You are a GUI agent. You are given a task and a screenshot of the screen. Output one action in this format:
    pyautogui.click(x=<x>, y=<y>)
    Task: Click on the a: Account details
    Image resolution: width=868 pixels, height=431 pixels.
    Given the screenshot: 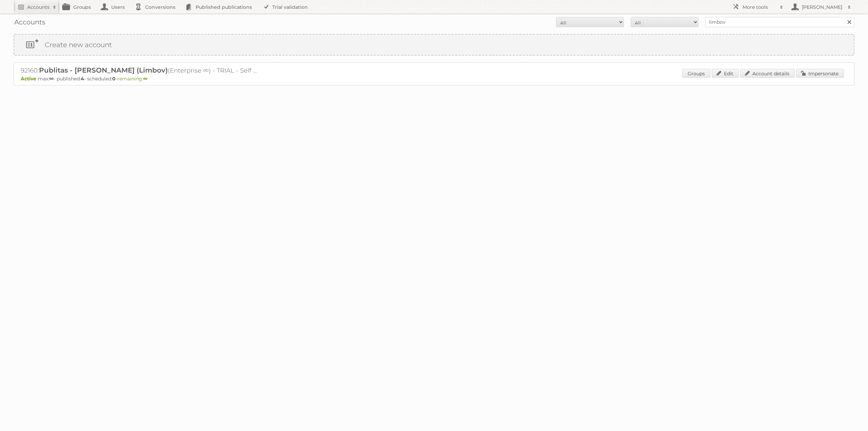 What is the action you would take?
    pyautogui.click(x=768, y=73)
    